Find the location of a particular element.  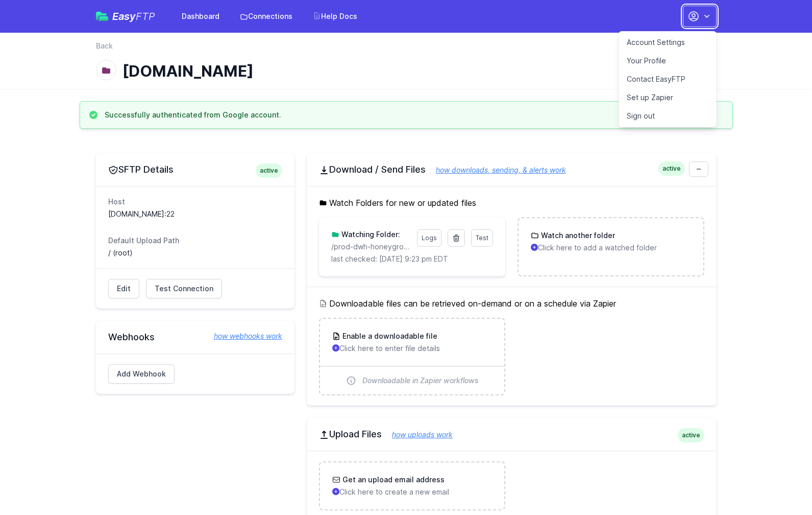

a: how webhooks work is located at coordinates (243, 336).